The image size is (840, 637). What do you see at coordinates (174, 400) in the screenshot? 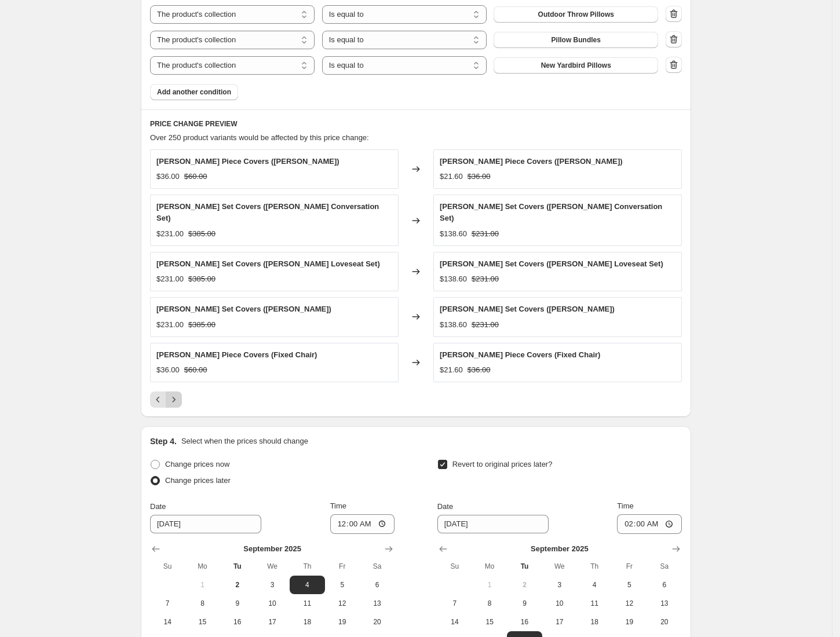
I see `button: Next` at bounding box center [174, 400].